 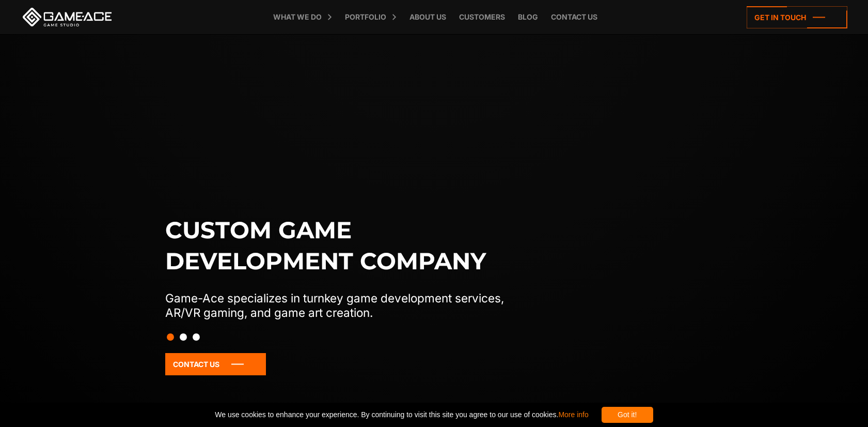 What do you see at coordinates (184, 337) in the screenshot?
I see `button: Slide 2` at bounding box center [184, 337].